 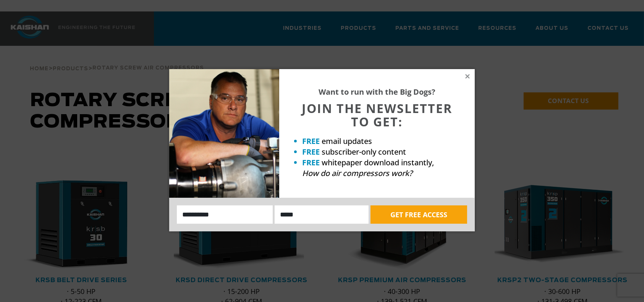 What do you see at coordinates (467, 76) in the screenshot?
I see `button: Close` at bounding box center [467, 76].